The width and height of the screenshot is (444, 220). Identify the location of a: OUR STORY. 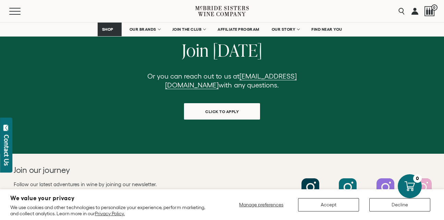
(285, 29).